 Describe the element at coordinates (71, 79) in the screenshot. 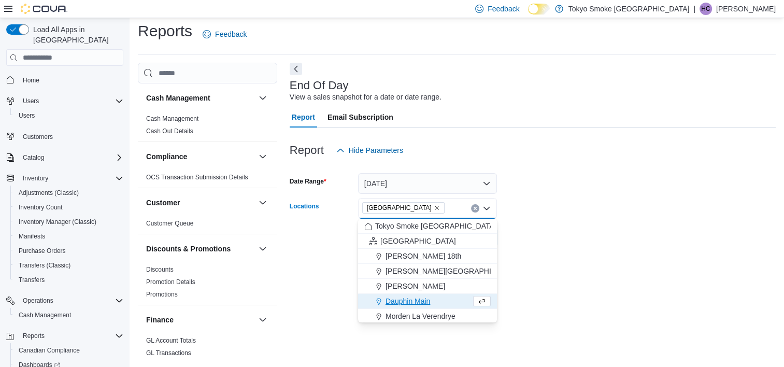

I see `span: Home` at that location.